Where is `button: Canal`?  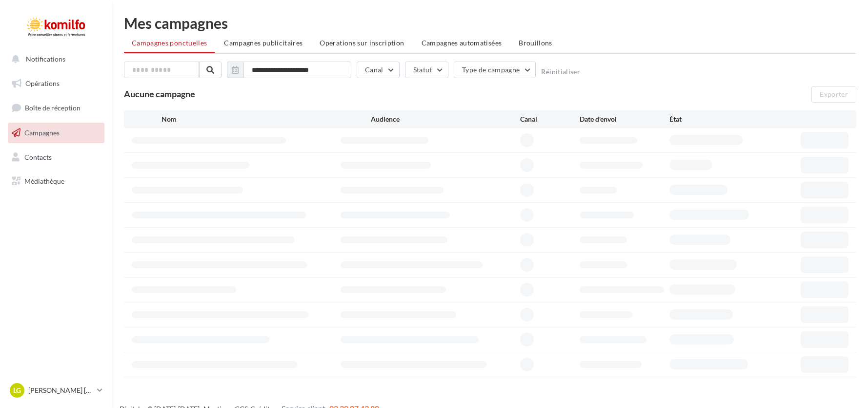
button: Canal is located at coordinates (379, 70).